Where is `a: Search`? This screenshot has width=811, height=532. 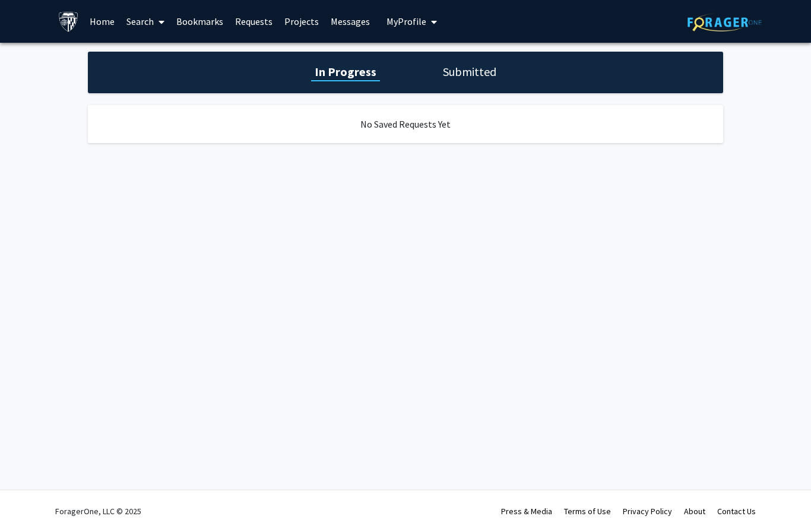 a: Search is located at coordinates (146, 22).